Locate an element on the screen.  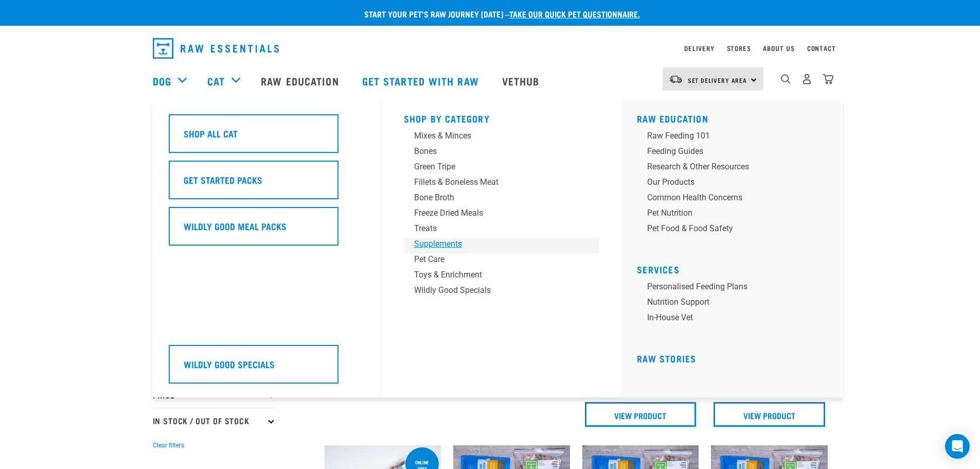
a: Nutrition Support is located at coordinates (735, 304).